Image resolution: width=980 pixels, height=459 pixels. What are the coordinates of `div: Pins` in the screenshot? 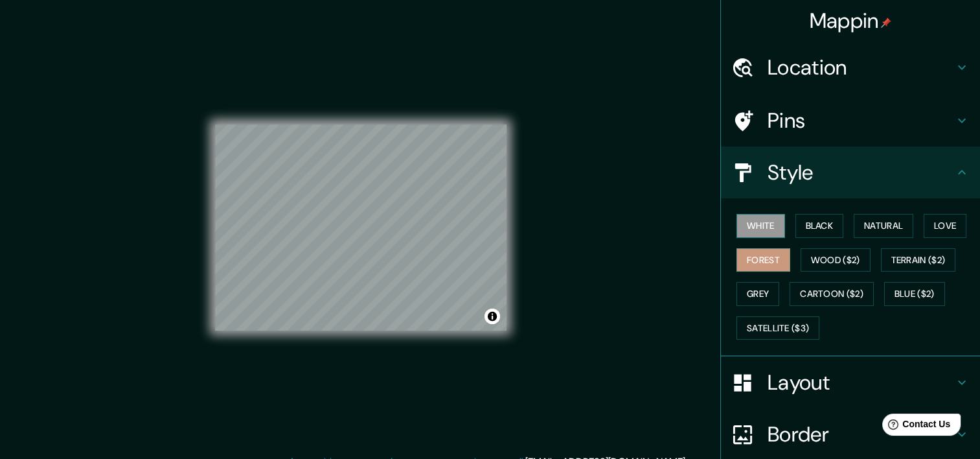 It's located at (851, 120).